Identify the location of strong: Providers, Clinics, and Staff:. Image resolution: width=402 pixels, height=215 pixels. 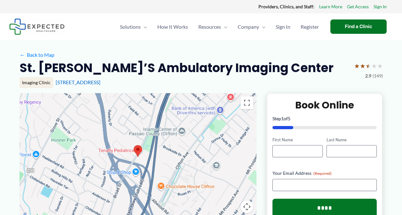
(286, 6).